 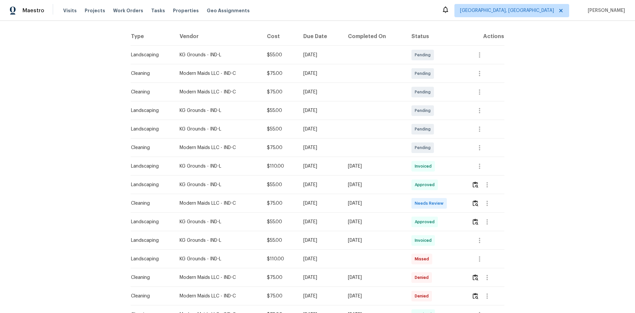 What do you see at coordinates (228, 11) in the screenshot?
I see `span: Geo Assignments` at bounding box center [228, 11].